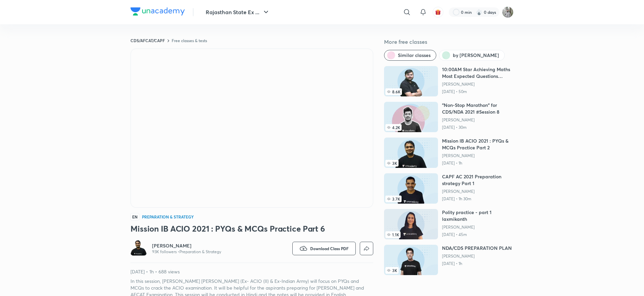  Describe the element at coordinates (139, 248) in the screenshot. I see `a: Avatar` at that location.